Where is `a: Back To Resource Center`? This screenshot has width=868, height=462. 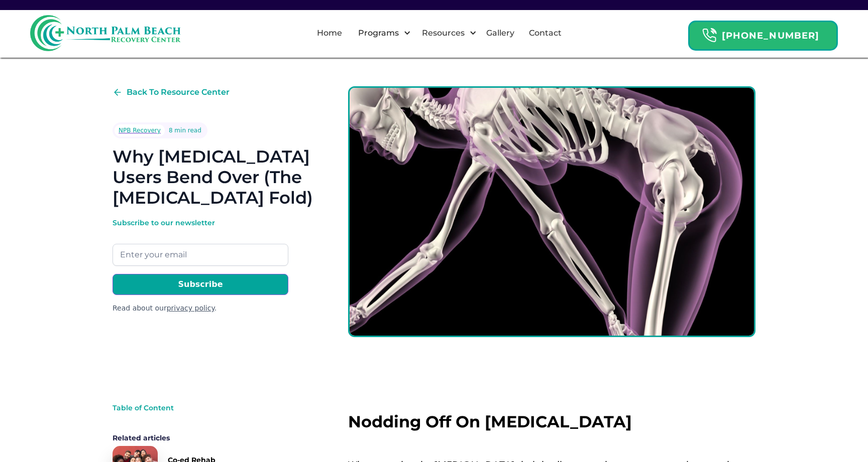 a: Back To Resource Center is located at coordinates (171, 93).